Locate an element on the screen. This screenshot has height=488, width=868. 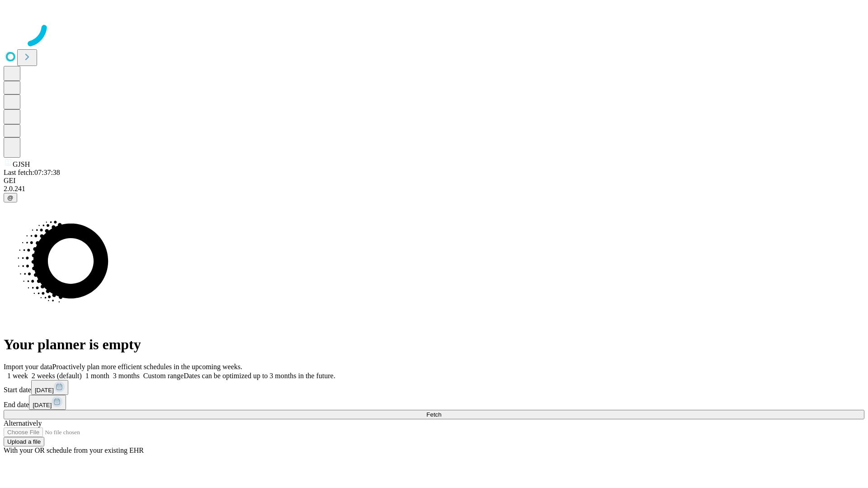
span: Alternatively is located at coordinates (22, 422).